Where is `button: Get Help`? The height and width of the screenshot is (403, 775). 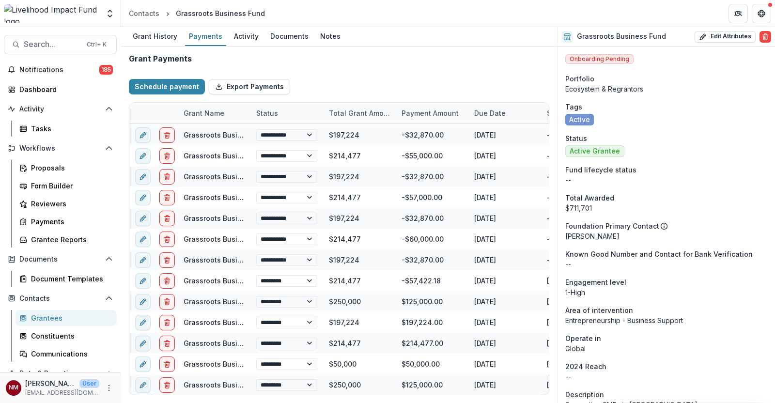
button: Get Help is located at coordinates (761, 14).